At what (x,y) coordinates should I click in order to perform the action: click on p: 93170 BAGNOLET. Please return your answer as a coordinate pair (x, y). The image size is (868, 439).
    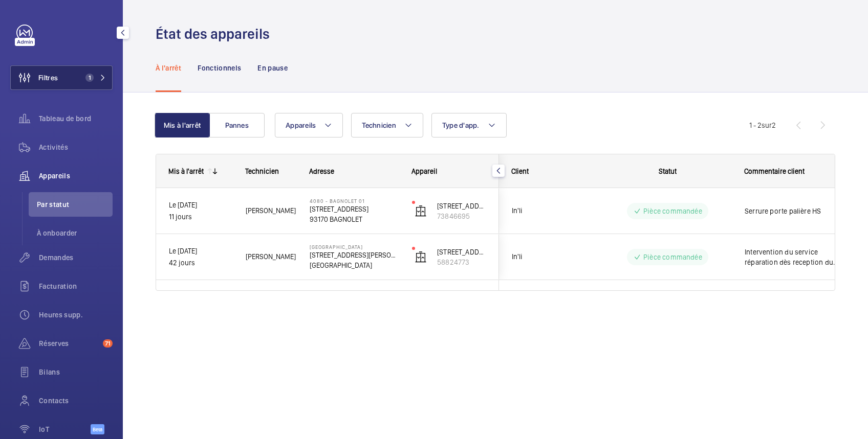
    Looking at the image, I should click on (354, 219).